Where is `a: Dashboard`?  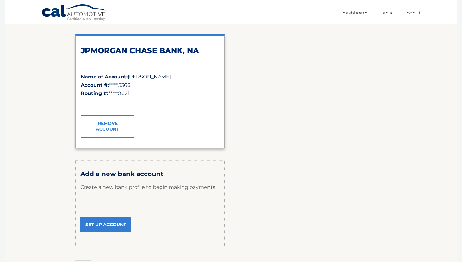 a: Dashboard is located at coordinates (356, 13).